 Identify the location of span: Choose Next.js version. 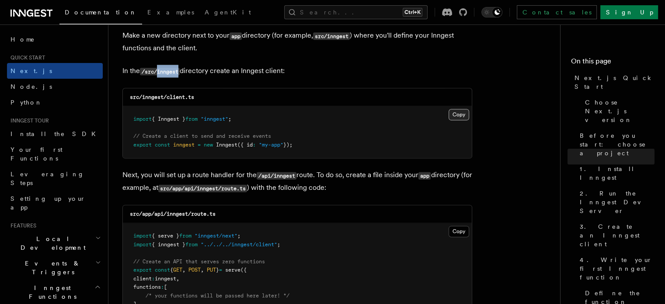
(620, 111).